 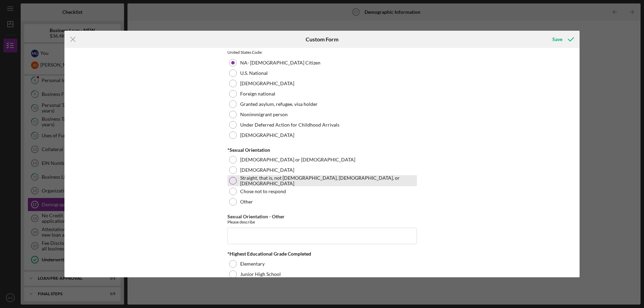 I want to click on label: Other, so click(x=246, y=202).